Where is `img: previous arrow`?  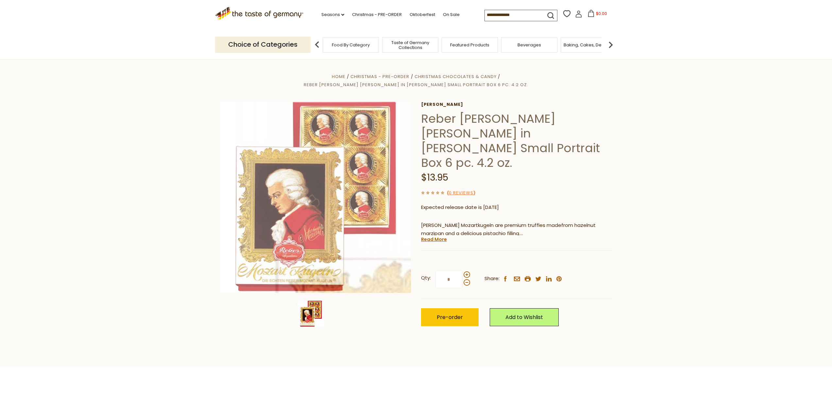 img: previous arrow is located at coordinates (317, 45).